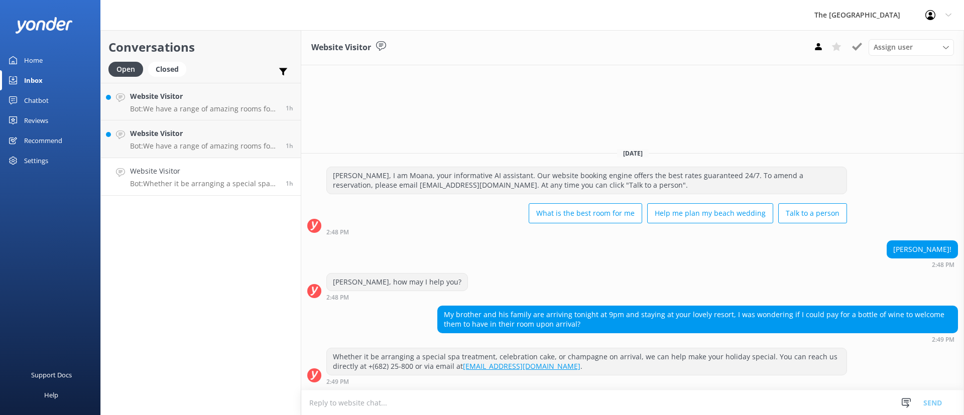 This screenshot has height=415, width=964. I want to click on div: My brother and his family are arriving tonight at 9pm and staying at your lovely resort, I was wo..., so click(697, 319).